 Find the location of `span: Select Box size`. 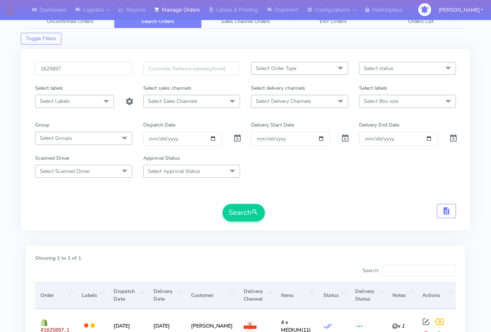

span: Select Box size is located at coordinates (381, 101).